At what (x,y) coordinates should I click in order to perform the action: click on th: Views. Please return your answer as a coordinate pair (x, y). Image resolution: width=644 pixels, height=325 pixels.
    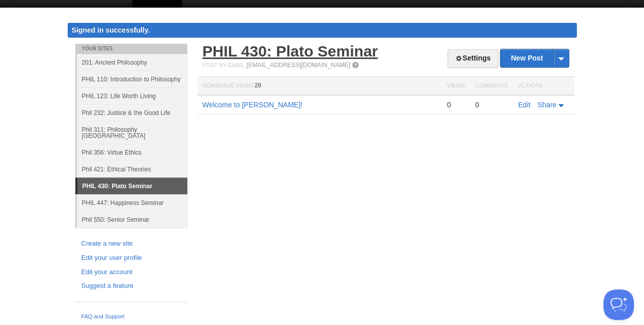
    Looking at the image, I should click on (456, 86).